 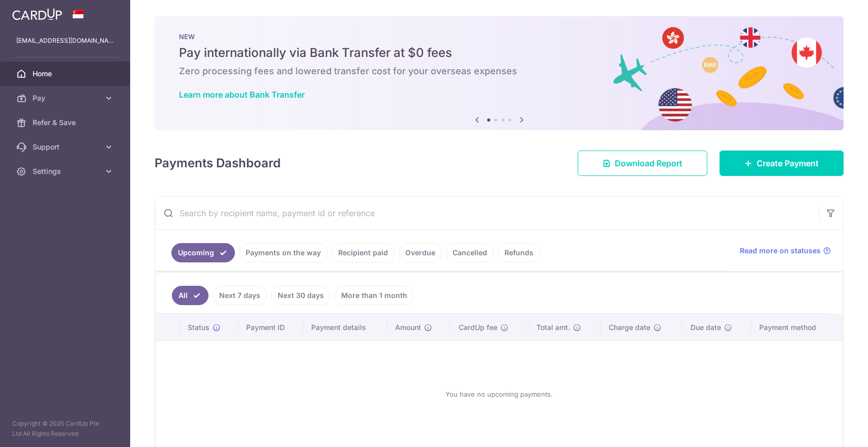 I want to click on p: NEW, so click(x=499, y=37).